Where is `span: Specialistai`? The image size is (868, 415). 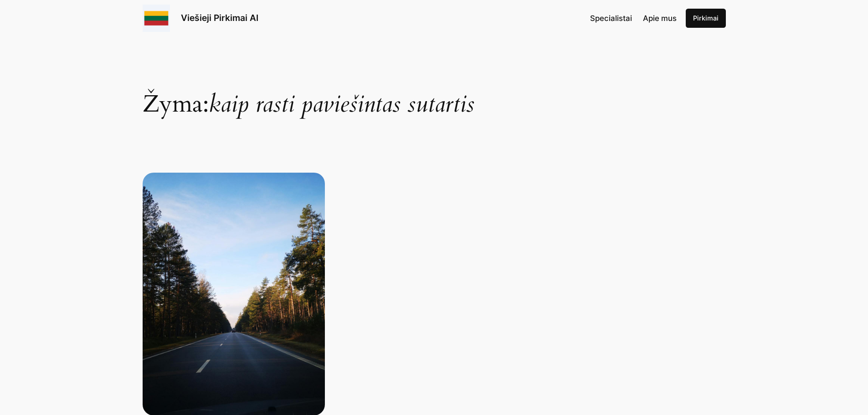 span: Specialistai is located at coordinates (611, 18).